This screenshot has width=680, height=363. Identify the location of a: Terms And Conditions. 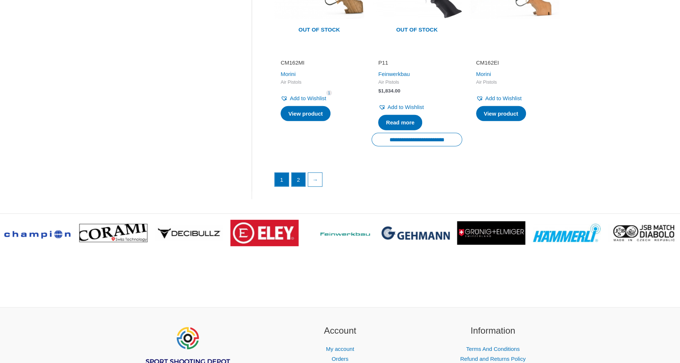
(493, 348).